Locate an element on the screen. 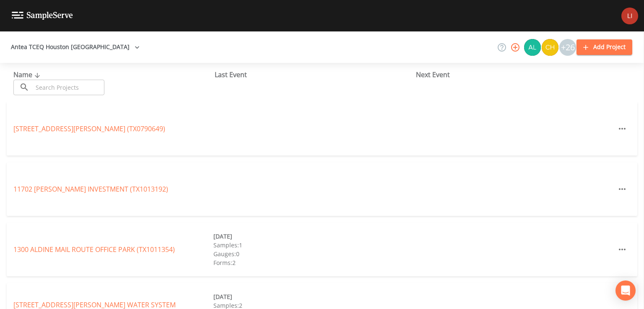 This screenshot has width=644, height=309. div: Alaina Hahn is located at coordinates (533, 48).